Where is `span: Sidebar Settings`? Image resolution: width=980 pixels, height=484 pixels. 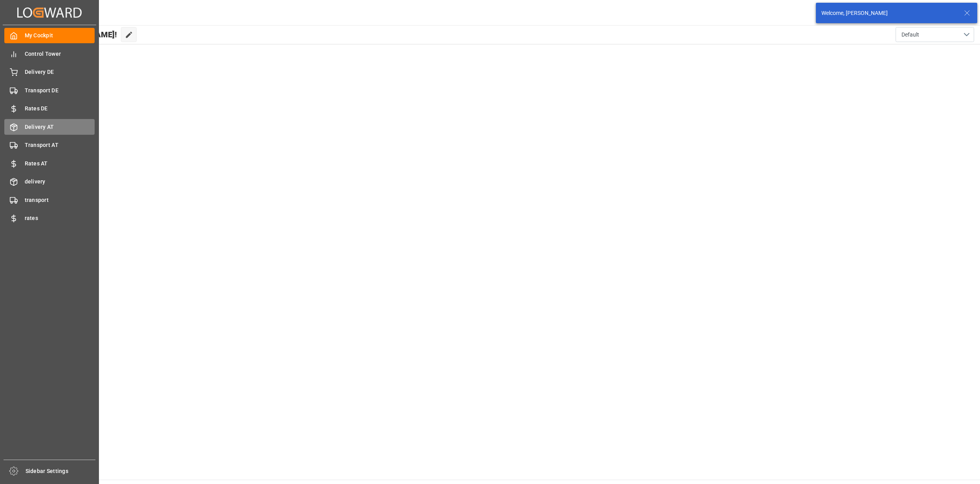
span: Sidebar Settings is located at coordinates (60, 471).